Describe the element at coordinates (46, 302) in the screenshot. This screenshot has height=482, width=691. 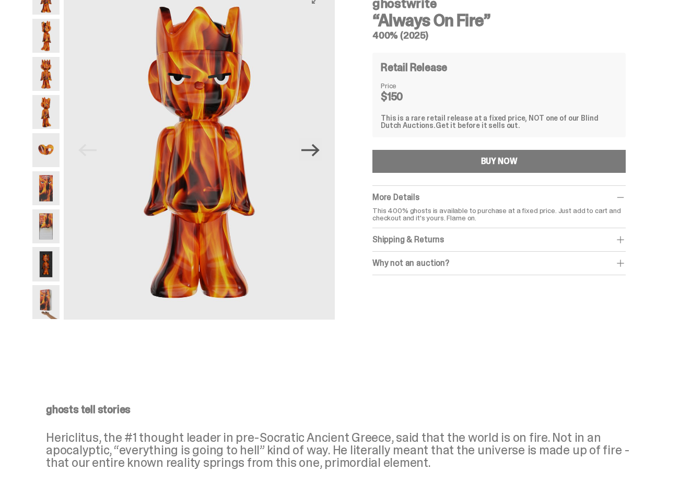
I see `img: Always-On-Fire---Website-Archive.2522XX.png` at that location.